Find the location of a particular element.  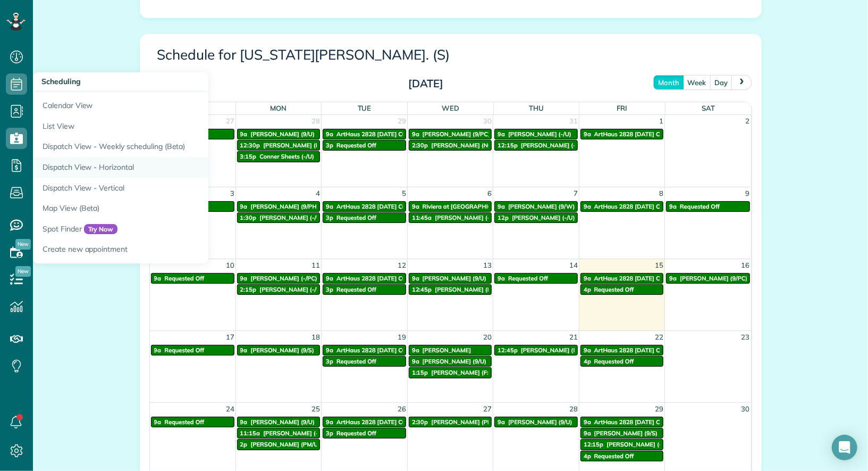

span: 15 is located at coordinates (659, 265).